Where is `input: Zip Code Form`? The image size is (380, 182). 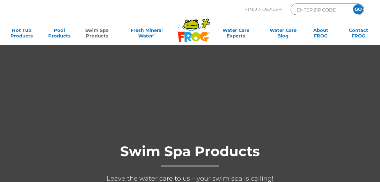 input: Zip Code Form is located at coordinates (320, 9).